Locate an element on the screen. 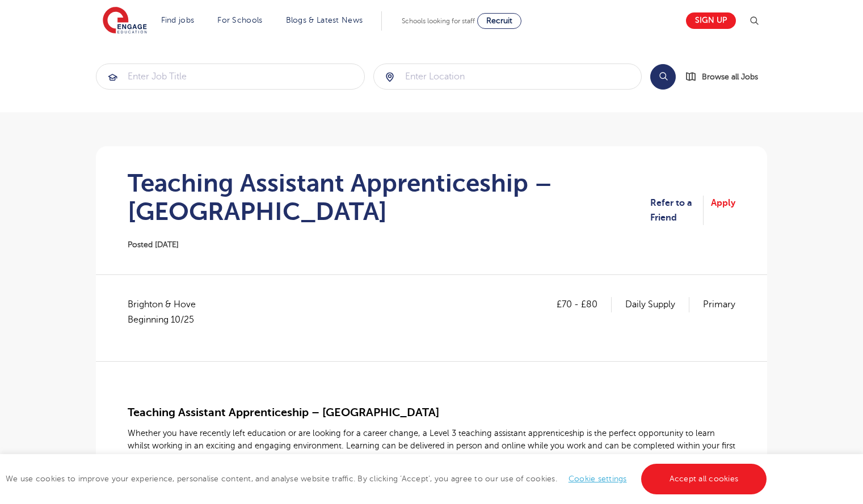 Image resolution: width=863 pixels, height=504 pixels. p: Primary is located at coordinates (719, 304).